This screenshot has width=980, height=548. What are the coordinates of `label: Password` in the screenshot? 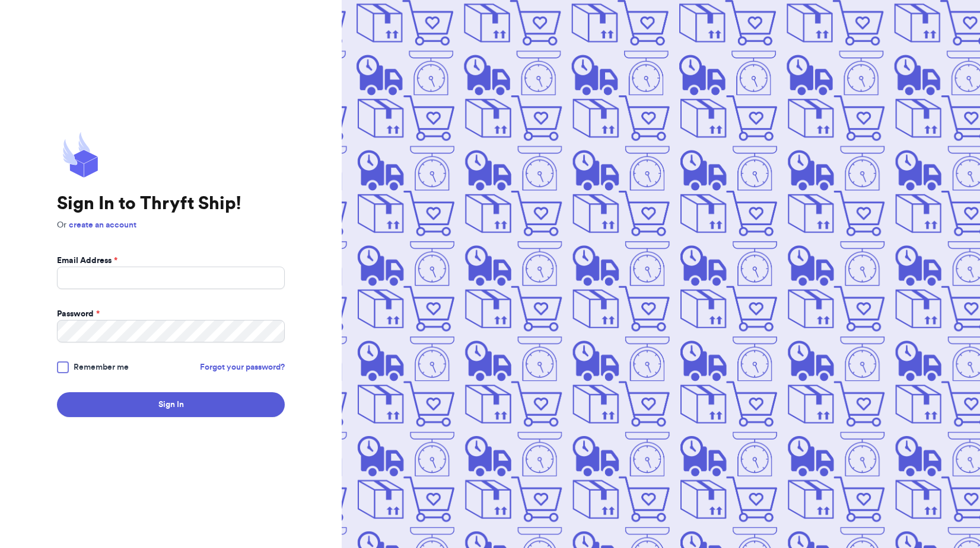 It's located at (78, 314).